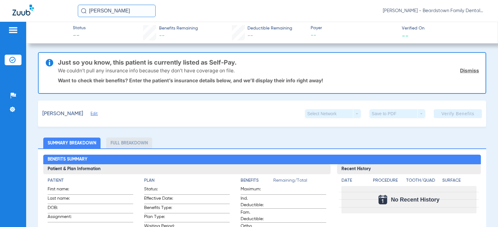  Describe the element at coordinates (187, 170) in the screenshot. I see `h3: Patient & Plan Information` at that location.